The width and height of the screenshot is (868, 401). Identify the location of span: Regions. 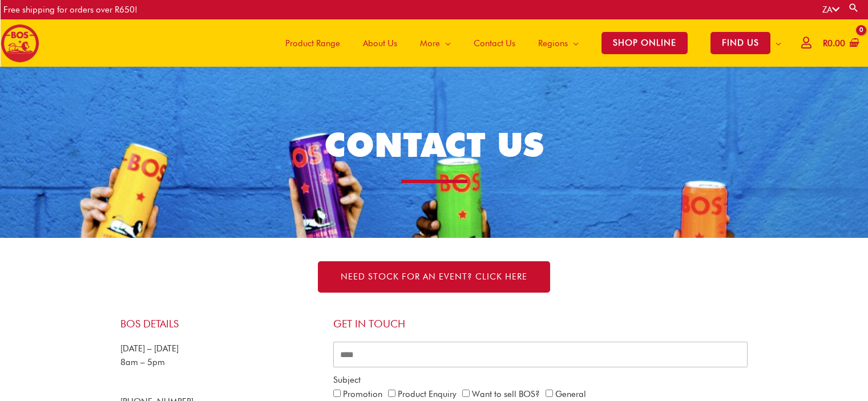
(553, 43).